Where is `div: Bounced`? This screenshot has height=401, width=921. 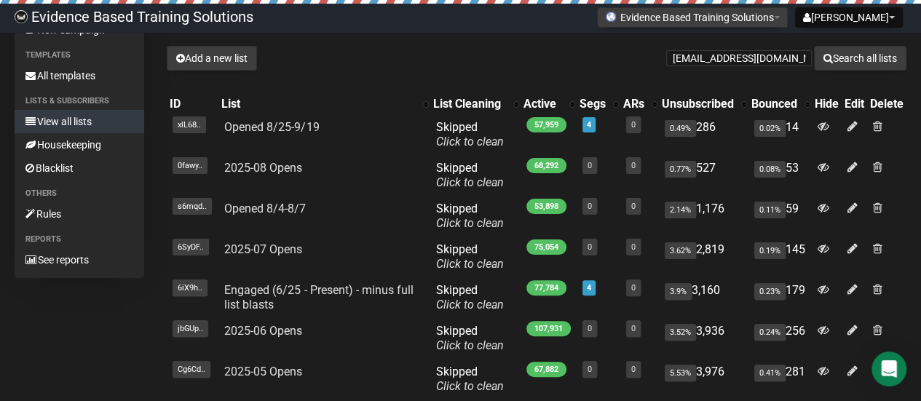 div: Bounced is located at coordinates (774, 104).